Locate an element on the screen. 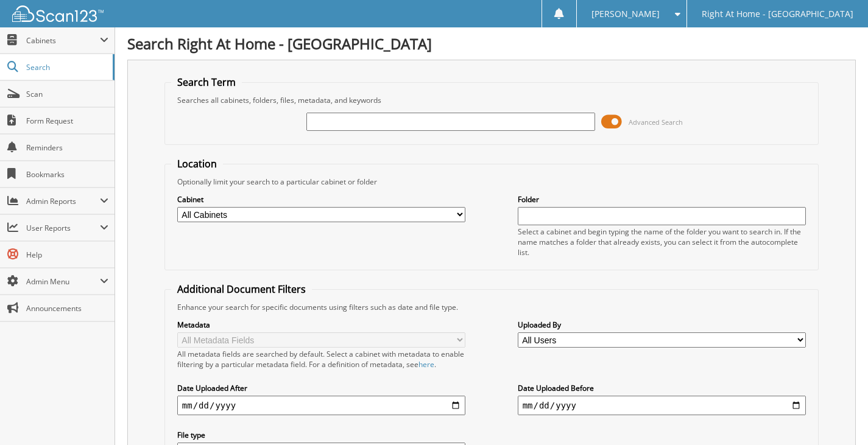  span: Admin Reports is located at coordinates (62, 201).